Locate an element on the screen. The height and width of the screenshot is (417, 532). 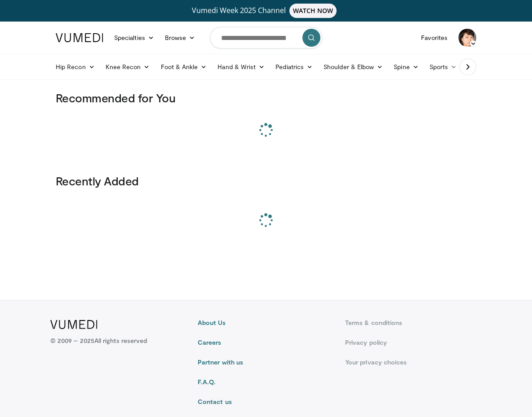
a: Browse is located at coordinates (180, 38).